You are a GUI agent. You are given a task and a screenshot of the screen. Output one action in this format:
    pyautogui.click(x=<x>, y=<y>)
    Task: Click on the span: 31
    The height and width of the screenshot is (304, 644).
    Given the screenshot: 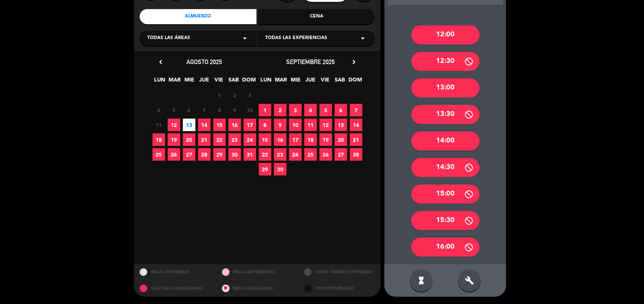 What is the action you would take?
    pyautogui.click(x=250, y=154)
    